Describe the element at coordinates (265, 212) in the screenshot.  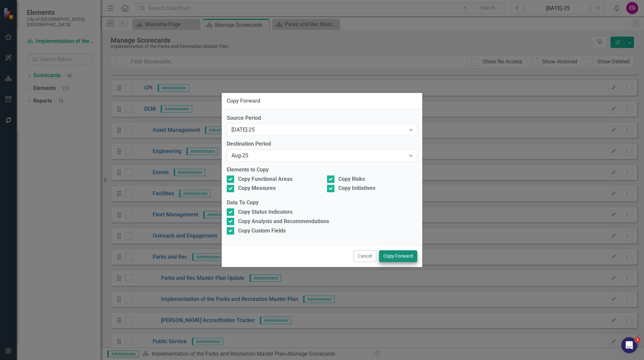
I see `div: Copy Status Indicators` at that location.